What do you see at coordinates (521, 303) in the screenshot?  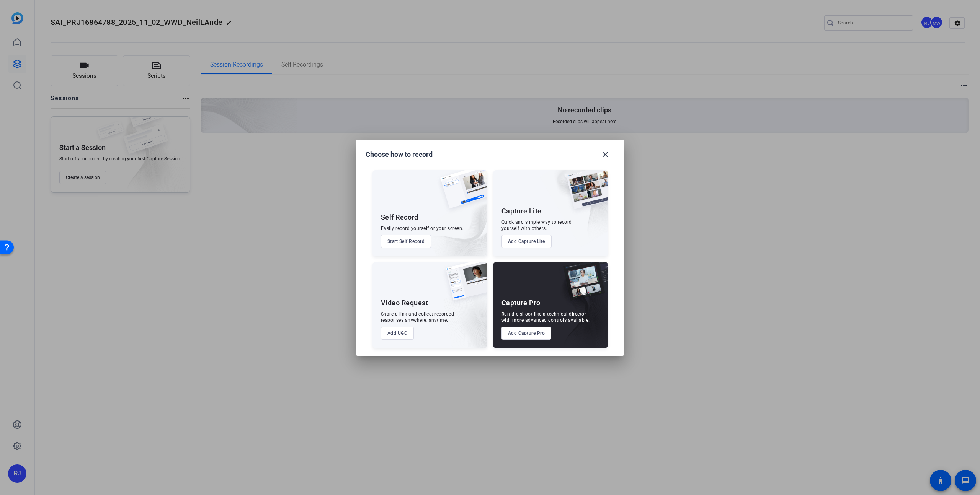 I see `div: Capture Pro` at bounding box center [521, 303].